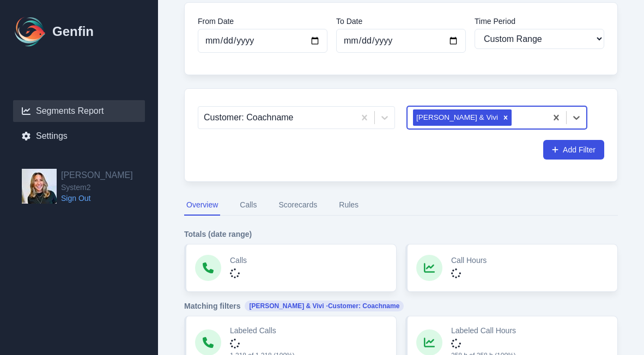  I want to click on span: System2, so click(97, 187).